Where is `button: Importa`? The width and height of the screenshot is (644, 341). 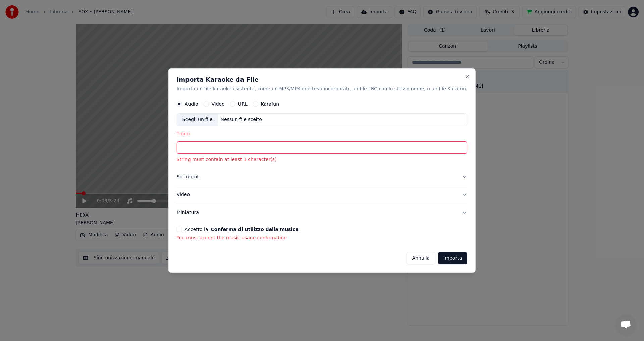
button: Importa is located at coordinates (452, 259).